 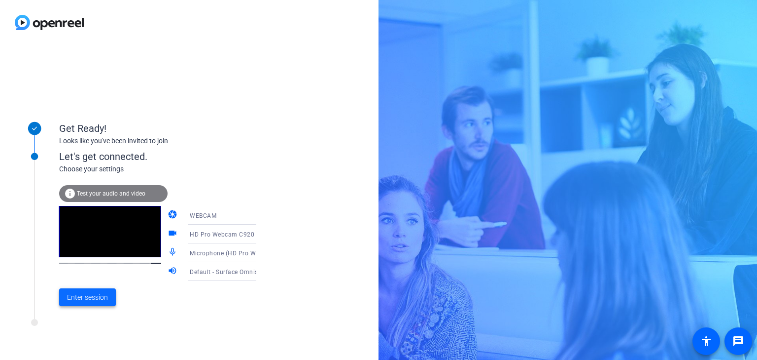 I want to click on span: WEBCAM, so click(x=203, y=216).